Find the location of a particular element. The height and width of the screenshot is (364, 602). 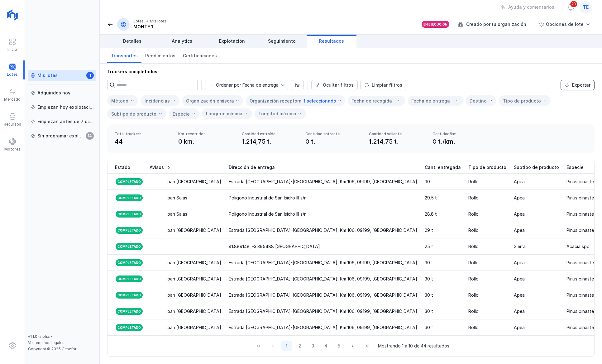

div: Truckers completados is located at coordinates (351, 72).